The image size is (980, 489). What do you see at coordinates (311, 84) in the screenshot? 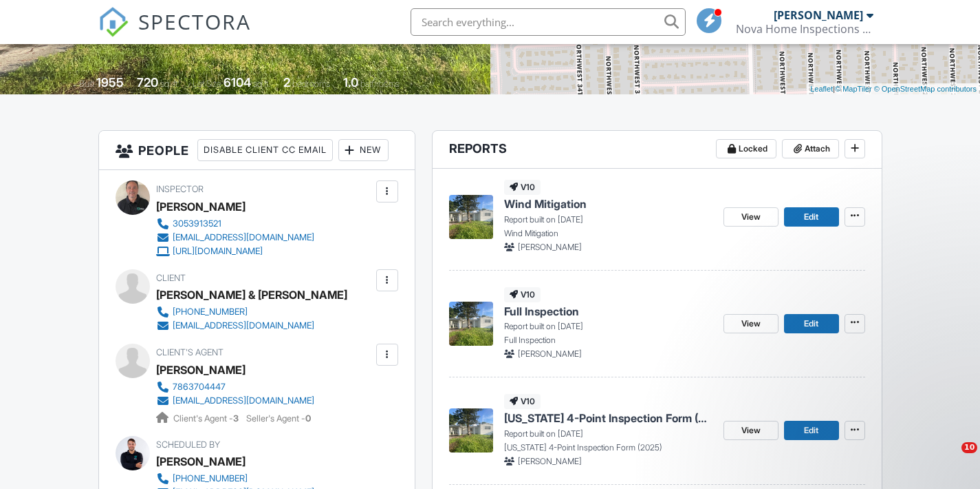
I see `span: bedrooms` at bounding box center [311, 84].